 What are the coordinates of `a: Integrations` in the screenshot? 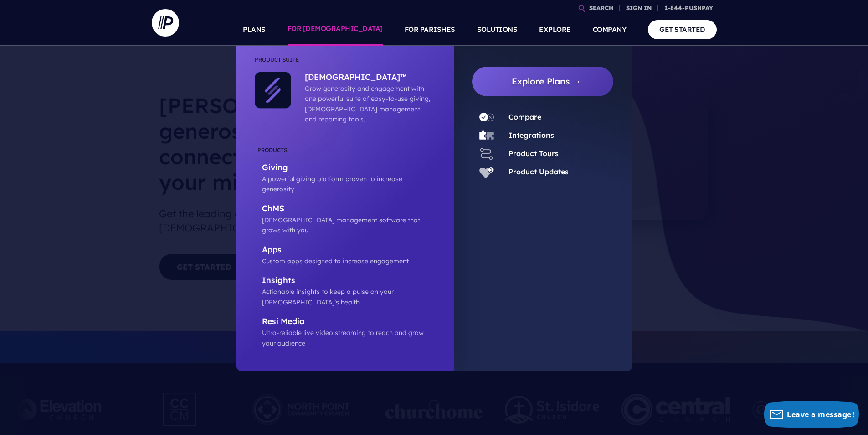 It's located at (532, 135).